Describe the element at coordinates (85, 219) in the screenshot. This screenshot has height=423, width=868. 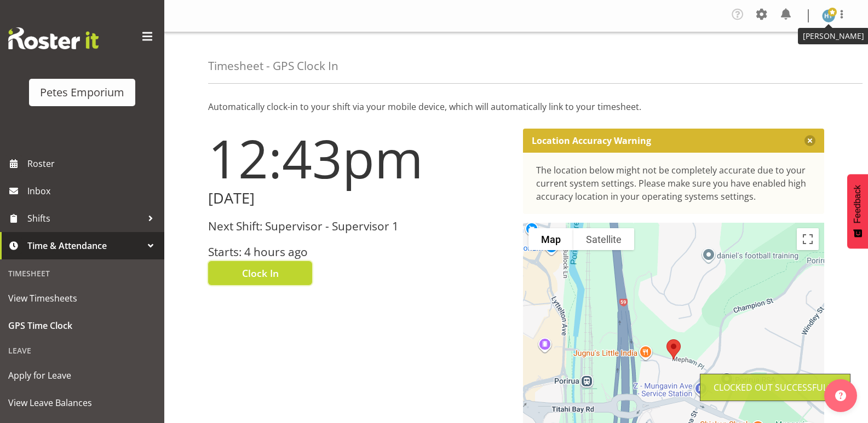
I see `span: Shifts` at that location.